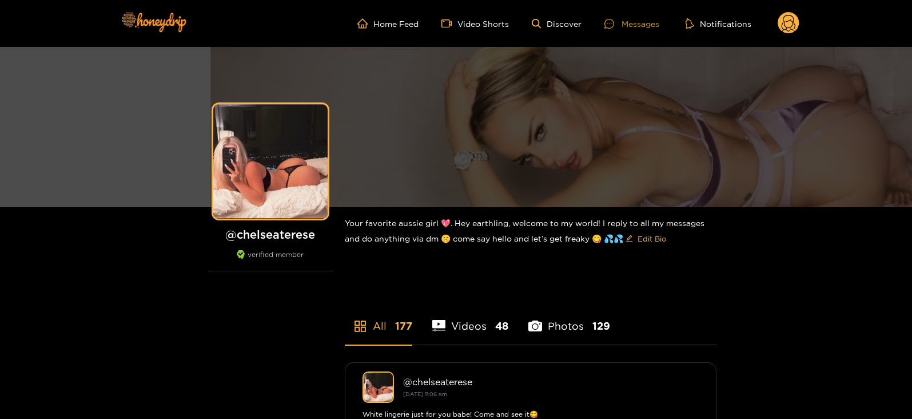 The image size is (912, 419). I want to click on a: Video Shorts, so click(475, 23).